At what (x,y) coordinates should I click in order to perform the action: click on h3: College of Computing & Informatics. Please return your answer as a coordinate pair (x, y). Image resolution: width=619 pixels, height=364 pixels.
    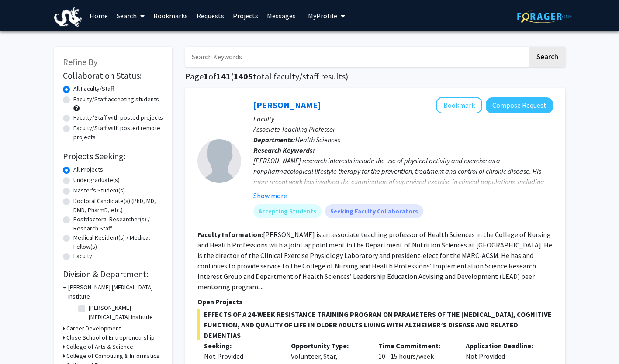
    Looking at the image, I should click on (112, 355).